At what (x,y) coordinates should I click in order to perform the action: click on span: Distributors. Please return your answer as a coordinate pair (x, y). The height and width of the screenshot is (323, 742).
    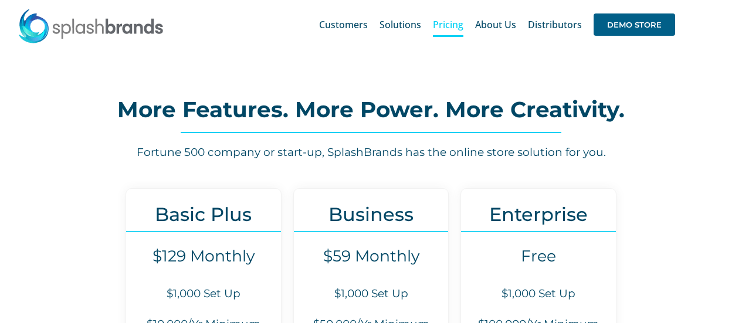
    Looking at the image, I should click on (555, 25).